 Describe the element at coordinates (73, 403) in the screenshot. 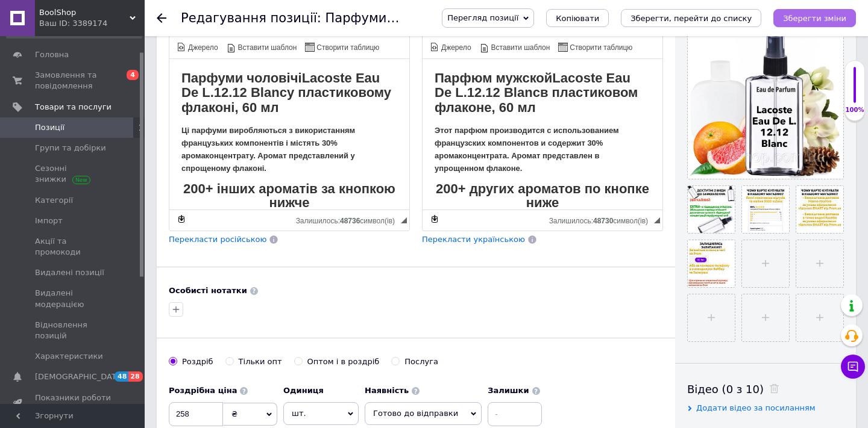

I see `span: Показники роботи компанії` at that location.